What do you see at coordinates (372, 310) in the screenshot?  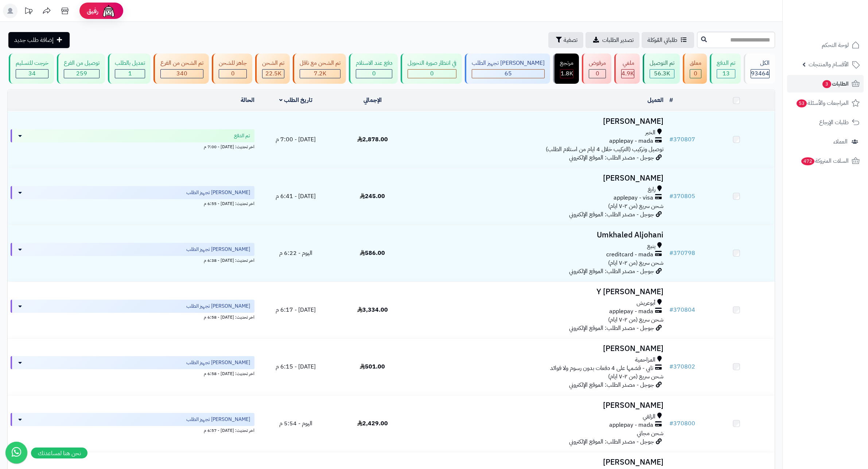 I see `span: 3,334.00` at bounding box center [372, 310].